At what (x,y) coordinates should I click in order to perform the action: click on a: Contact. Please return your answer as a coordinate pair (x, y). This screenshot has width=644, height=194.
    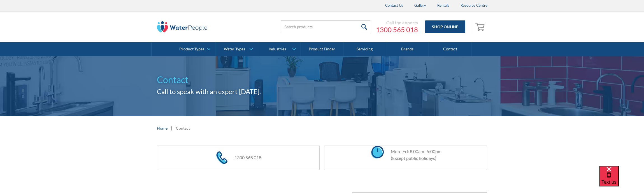
    Looking at the image, I should click on (450, 49).